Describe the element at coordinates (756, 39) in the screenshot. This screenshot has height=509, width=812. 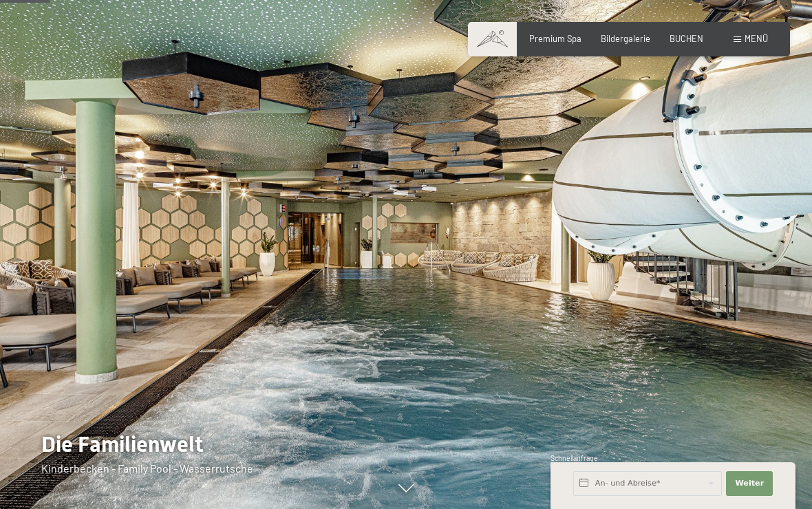
I see `span: Menü` at that location.